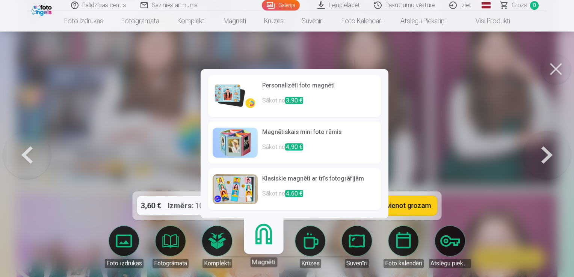 This screenshot has width=574, height=277. What do you see at coordinates (124, 264) in the screenshot?
I see `div: Foto izdrukas` at bounding box center [124, 264].